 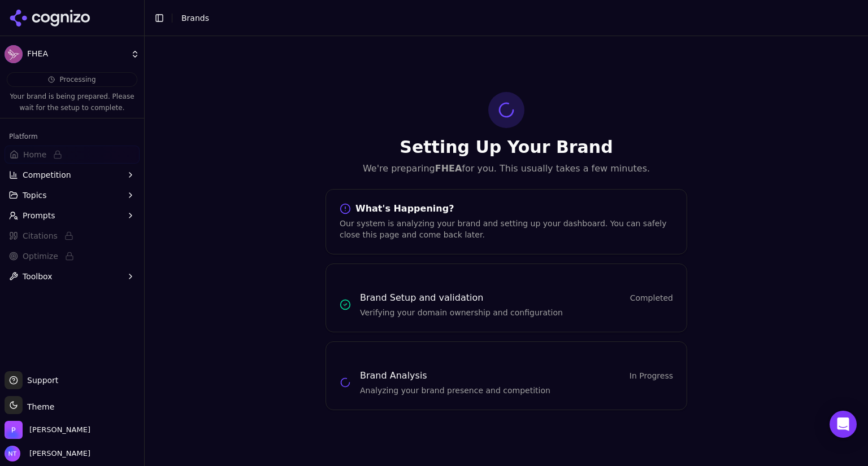 I want to click on span: Brands, so click(x=195, y=18).